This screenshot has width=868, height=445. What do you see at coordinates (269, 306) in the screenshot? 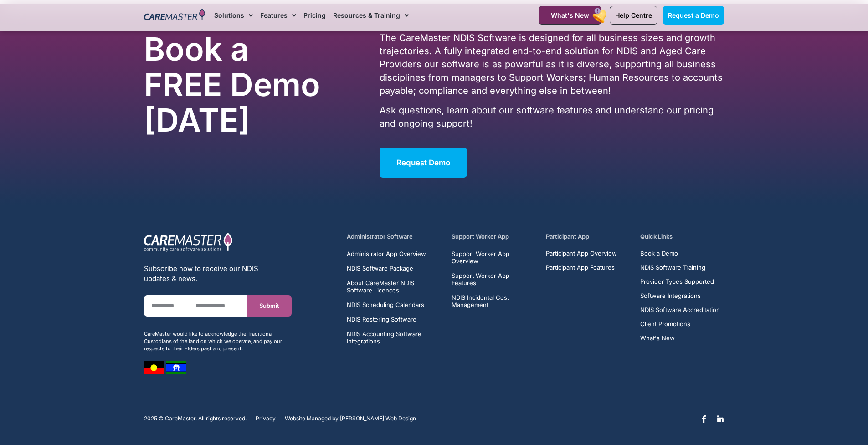
I see `button: Submit` at bounding box center [269, 306].